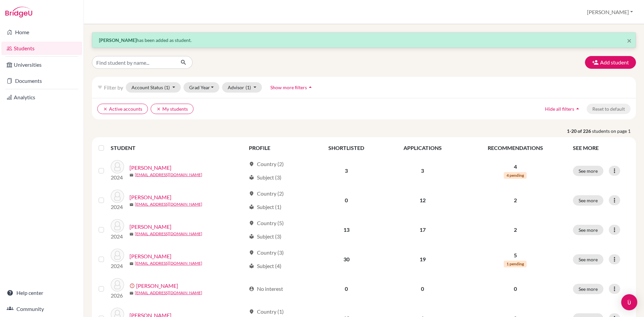 This screenshot has height=317, width=644. What do you see at coordinates (241, 87) in the screenshot?
I see `button: Advisor(1)` at bounding box center [241, 87].